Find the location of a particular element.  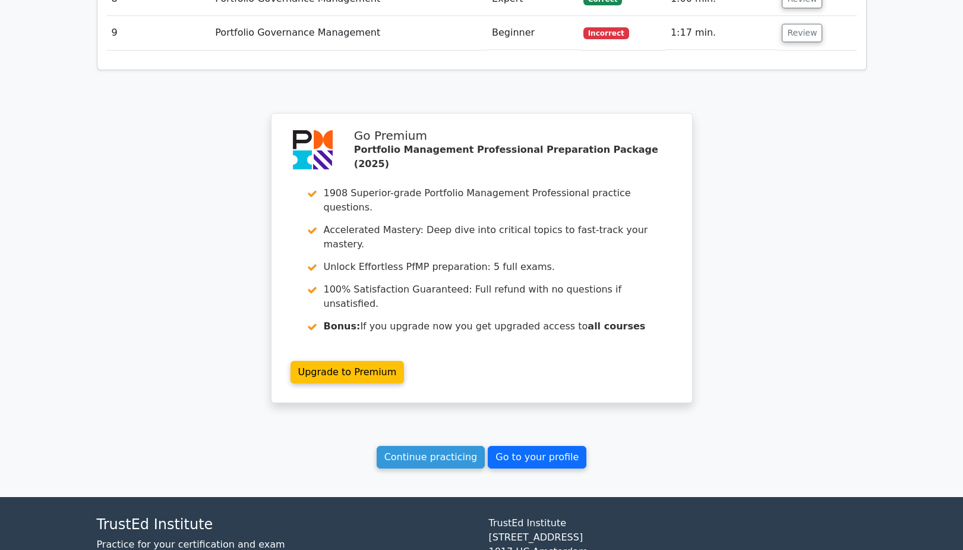

h4: TrustEd Institute is located at coordinates (286, 524).